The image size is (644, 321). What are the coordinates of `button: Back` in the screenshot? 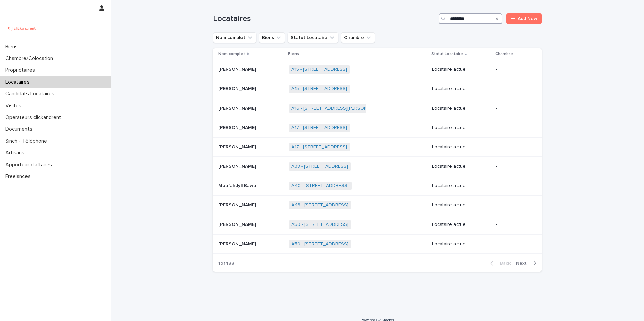 It's located at (499, 263).